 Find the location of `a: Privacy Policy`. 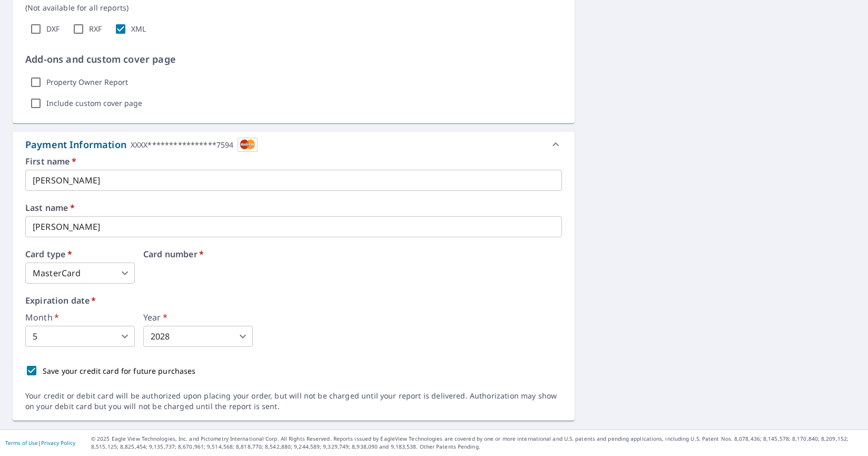

a: Privacy Policy is located at coordinates (58, 443).